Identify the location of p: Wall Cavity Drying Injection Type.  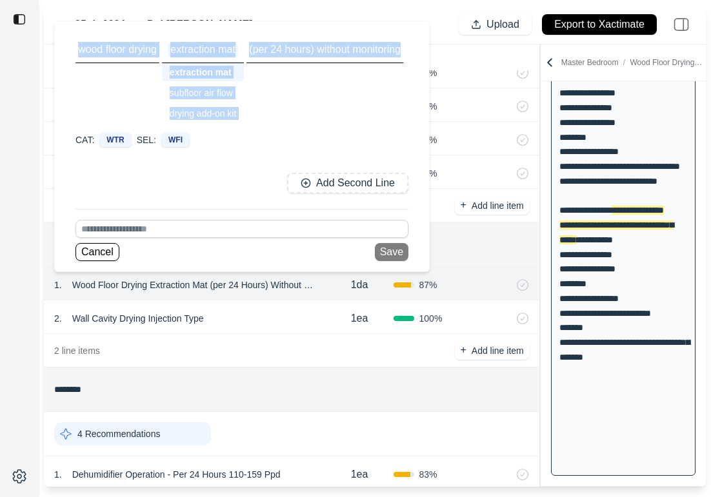
(138, 319).